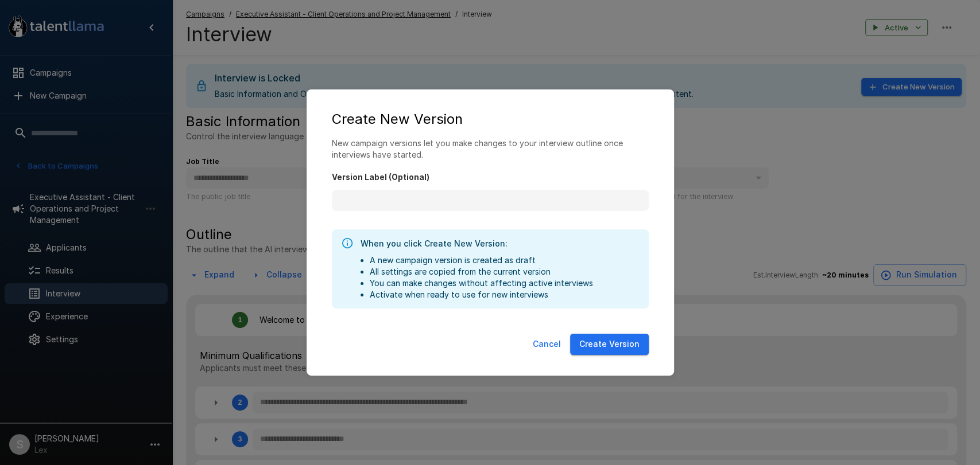 This screenshot has height=465, width=980. What do you see at coordinates (490, 178) in the screenshot?
I see `label: Version Label (Optional)` at bounding box center [490, 178].